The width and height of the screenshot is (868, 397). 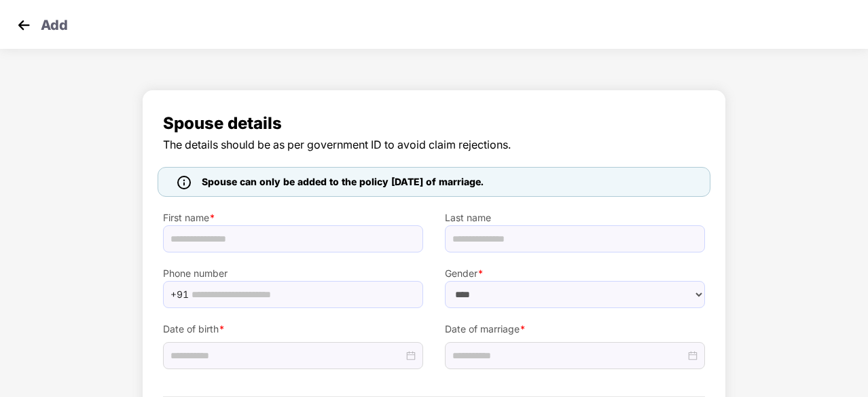 What do you see at coordinates (293, 273) in the screenshot?
I see `label: Phone number` at bounding box center [293, 273].